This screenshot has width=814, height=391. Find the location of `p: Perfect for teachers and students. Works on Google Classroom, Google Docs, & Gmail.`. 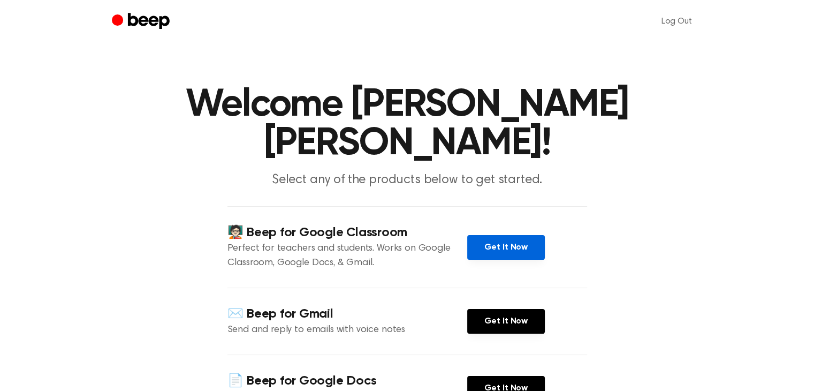

p: Perfect for teachers and students. Works on Google Classroom, Google Docs, & Gmail. is located at coordinates (348, 256).